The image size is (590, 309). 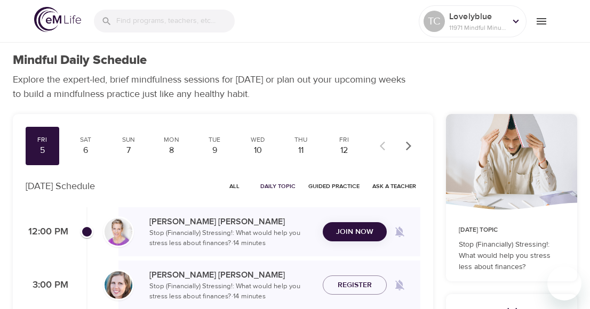 What do you see at coordinates (235, 186) in the screenshot?
I see `button: All` at bounding box center [235, 186].